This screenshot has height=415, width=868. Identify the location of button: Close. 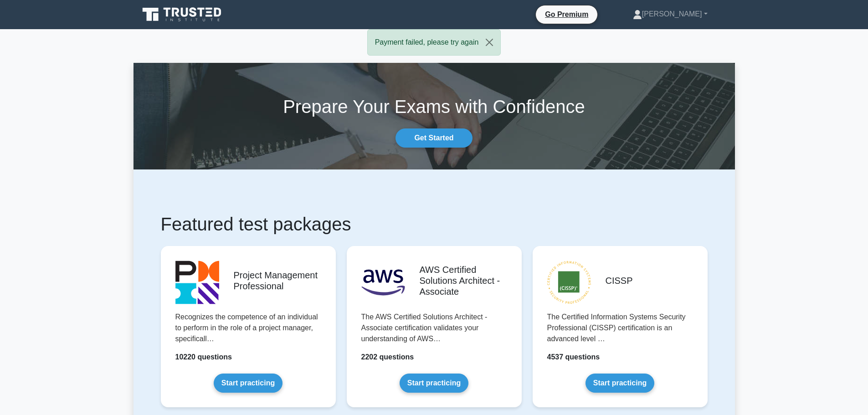
(489, 43).